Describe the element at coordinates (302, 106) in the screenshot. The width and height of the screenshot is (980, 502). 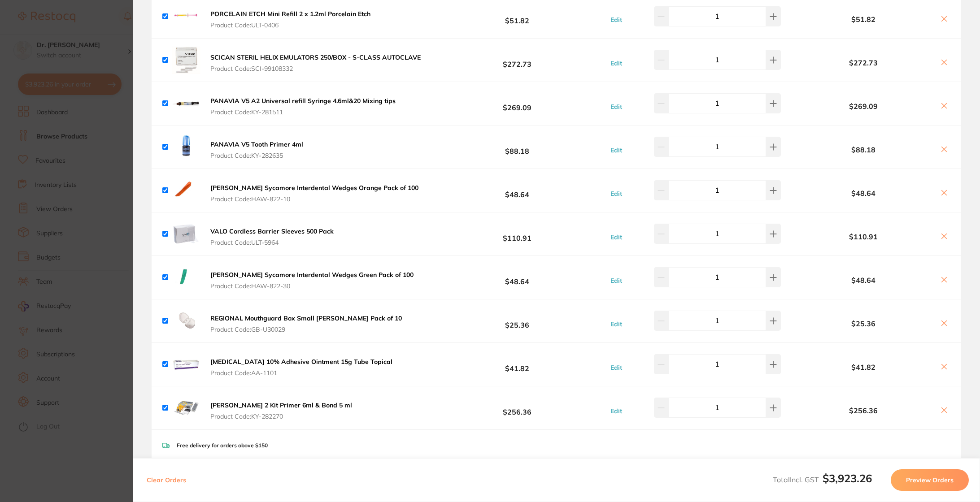
I see `button: PANAVIA V5 A2 Universal refill Syringe 4.6ml&20 Mixing tips Product Code:KY-281511` at that location.